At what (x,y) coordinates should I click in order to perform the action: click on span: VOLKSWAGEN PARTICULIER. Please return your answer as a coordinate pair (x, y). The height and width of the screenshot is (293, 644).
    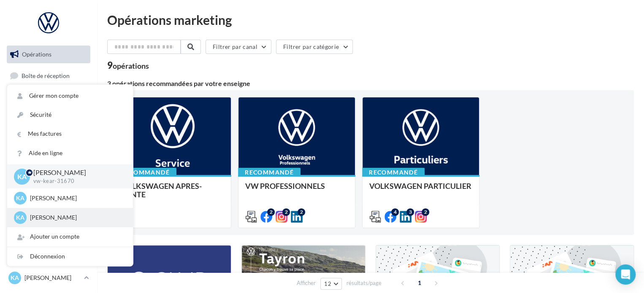
    Looking at the image, I should click on (420, 186).